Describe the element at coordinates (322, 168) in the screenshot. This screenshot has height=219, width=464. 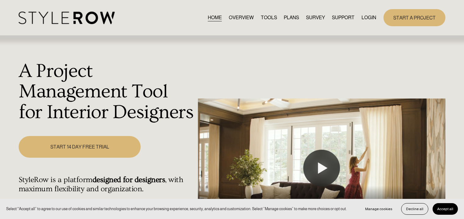
I see `button: Play` at that location.